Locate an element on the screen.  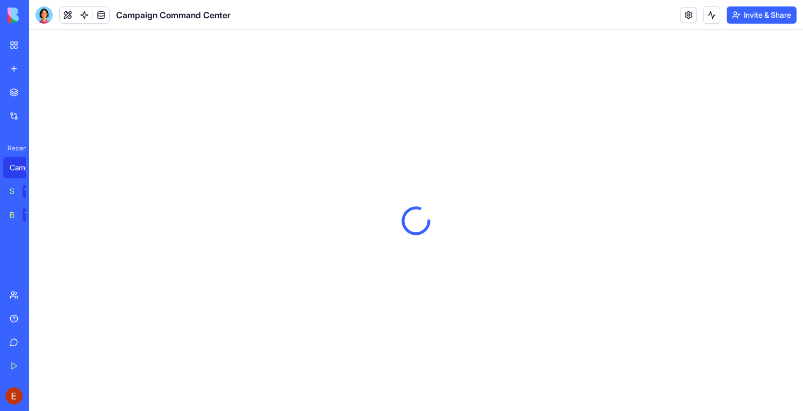
a: Social Media Content GeneratorTRY is located at coordinates (25, 191).